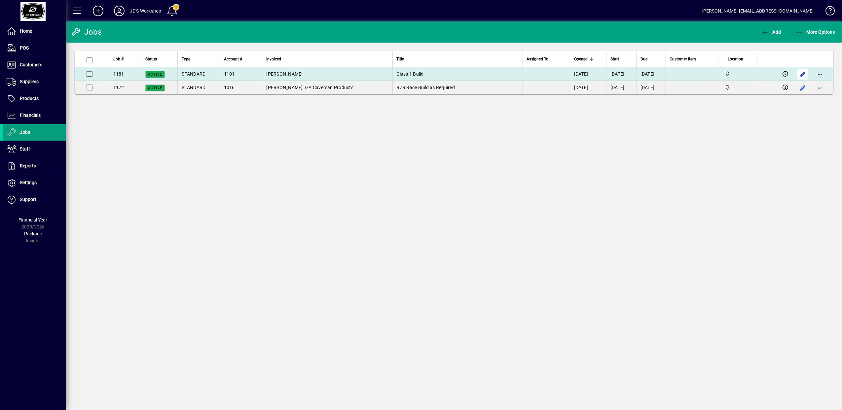 The width and height of the screenshot is (842, 410). Describe the element at coordinates (35, 166) in the screenshot. I see `a: Reports` at that location.